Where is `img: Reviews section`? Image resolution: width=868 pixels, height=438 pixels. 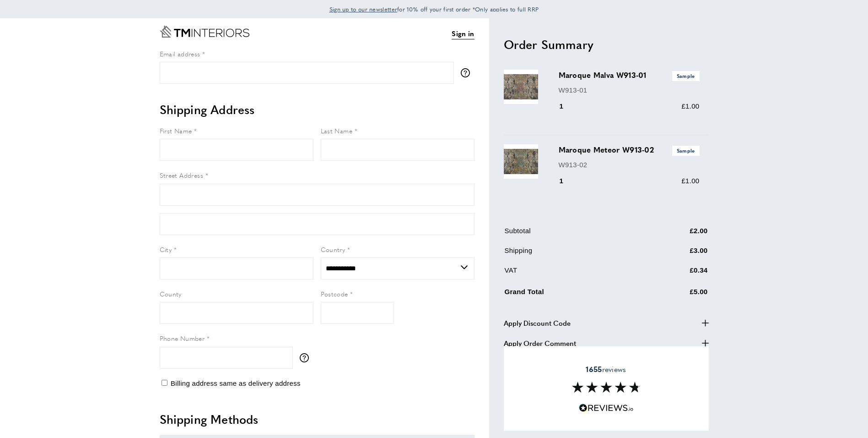 img: Reviews section is located at coordinates (606, 387).